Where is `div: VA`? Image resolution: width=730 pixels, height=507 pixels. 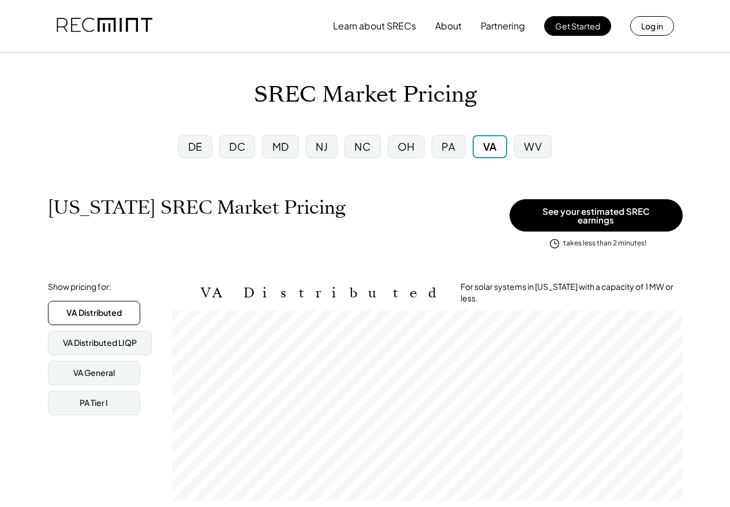
div: VA is located at coordinates (490, 146).